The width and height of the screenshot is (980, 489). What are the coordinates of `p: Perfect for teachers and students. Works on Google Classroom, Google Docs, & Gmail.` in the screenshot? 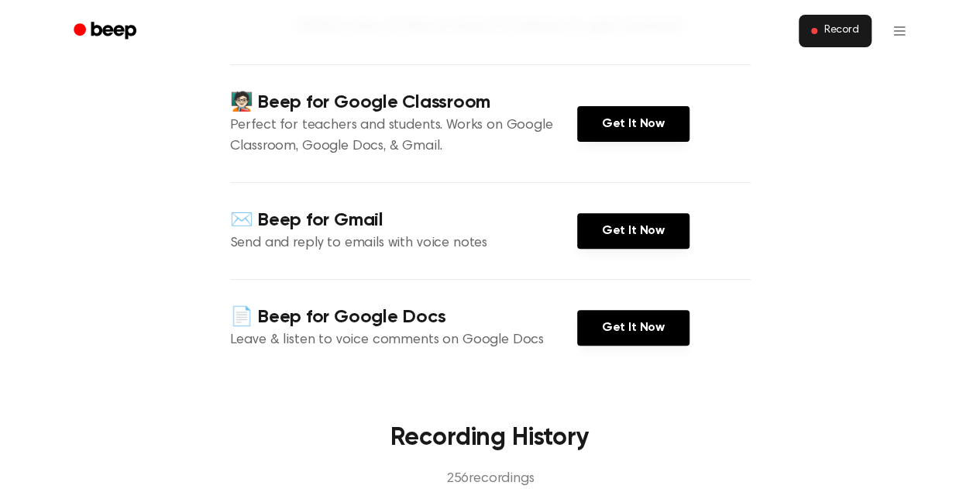 It's located at (404, 137).